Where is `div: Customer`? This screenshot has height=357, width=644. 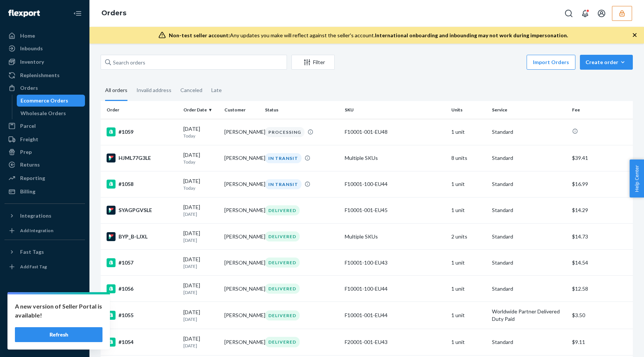
div: Customer is located at coordinates (242, 110).